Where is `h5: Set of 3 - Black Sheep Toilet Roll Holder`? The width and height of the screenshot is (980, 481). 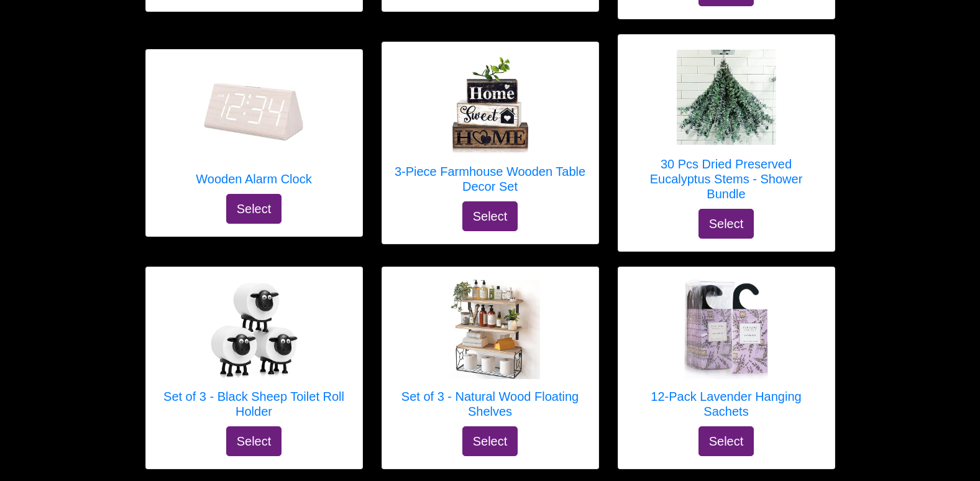 h5: Set of 3 - Black Sheep Toilet Roll Holder is located at coordinates (254, 404).